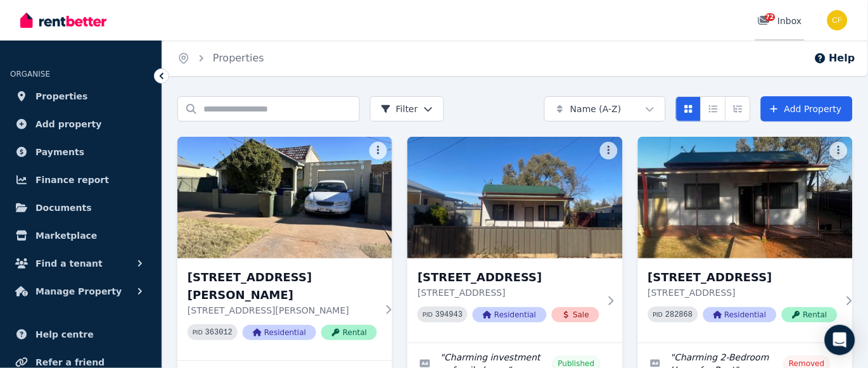 Image resolution: width=868 pixels, height=368 pixels. What do you see at coordinates (689, 109) in the screenshot?
I see `button: Card view` at bounding box center [689, 109].